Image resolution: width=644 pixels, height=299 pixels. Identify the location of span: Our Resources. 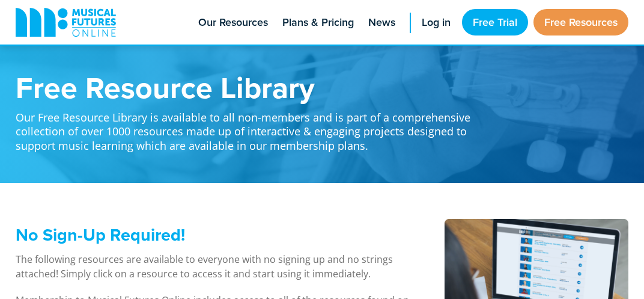
(233, 22).